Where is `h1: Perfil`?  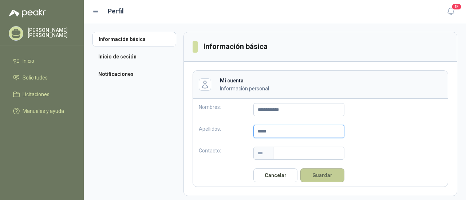
h1: Perfil is located at coordinates (116, 11).